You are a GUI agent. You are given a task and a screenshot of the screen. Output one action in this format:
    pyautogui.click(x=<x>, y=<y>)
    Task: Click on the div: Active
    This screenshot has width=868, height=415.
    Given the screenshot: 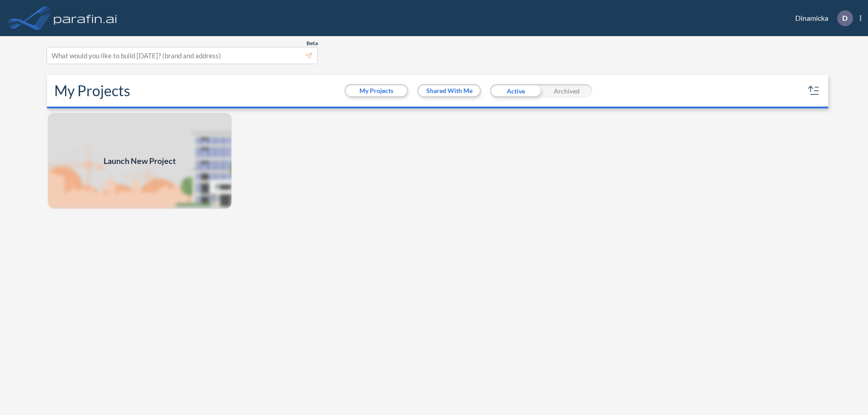 What is the action you would take?
    pyautogui.click(x=515, y=91)
    